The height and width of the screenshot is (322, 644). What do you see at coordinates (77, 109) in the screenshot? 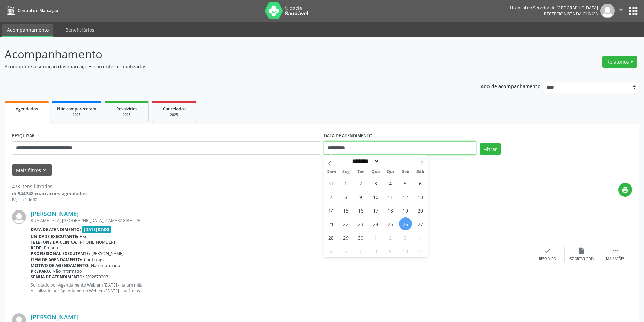
I see `span: Não compareceram` at bounding box center [77, 109].